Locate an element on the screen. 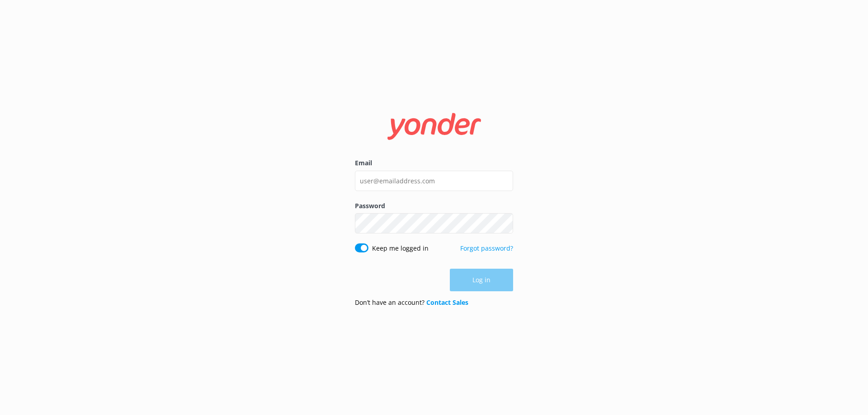  label: Password is located at coordinates (434, 206).